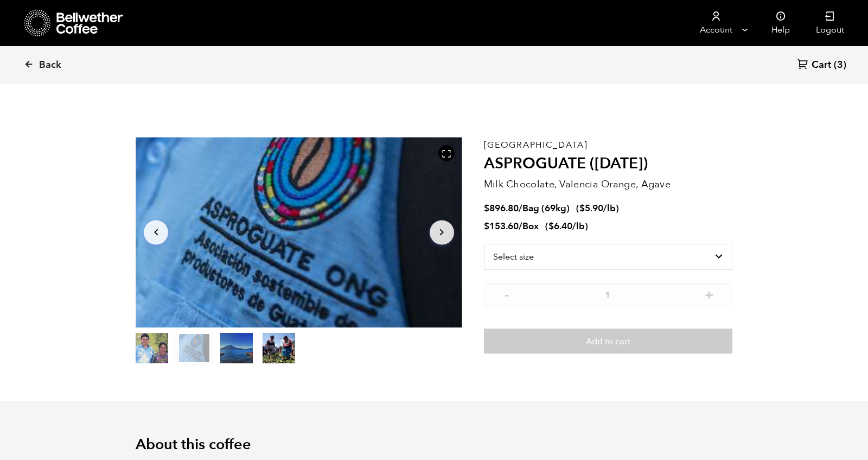 The height and width of the screenshot is (460, 868). Describe the element at coordinates (546, 208) in the screenshot. I see `span: Bag (69kg)` at that location.